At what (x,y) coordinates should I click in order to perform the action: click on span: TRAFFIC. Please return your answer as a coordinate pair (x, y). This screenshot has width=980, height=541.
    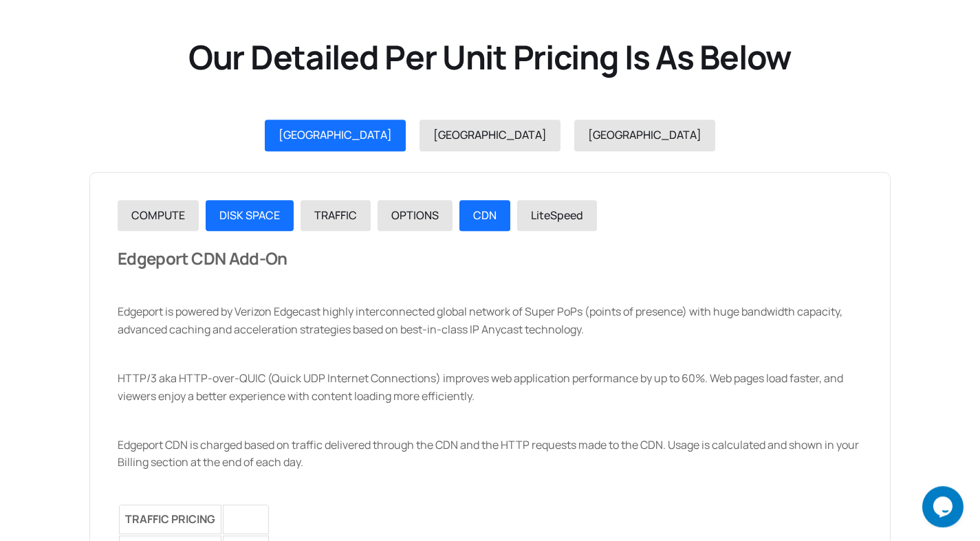
    Looking at the image, I should click on (336, 215).